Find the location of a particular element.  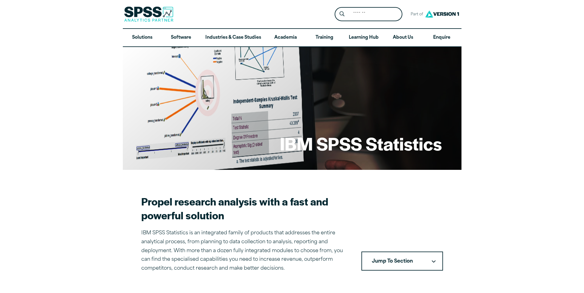

svg: Search magnifying glass icon is located at coordinates (342, 14).